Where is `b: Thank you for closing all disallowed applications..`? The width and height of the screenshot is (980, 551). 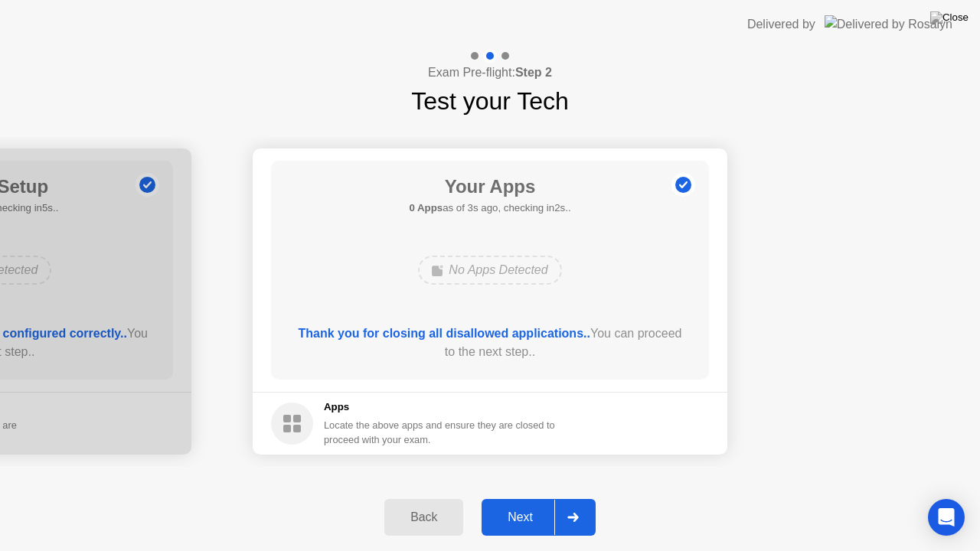
b: Thank you for closing all disallowed applications.. is located at coordinates (444, 333).